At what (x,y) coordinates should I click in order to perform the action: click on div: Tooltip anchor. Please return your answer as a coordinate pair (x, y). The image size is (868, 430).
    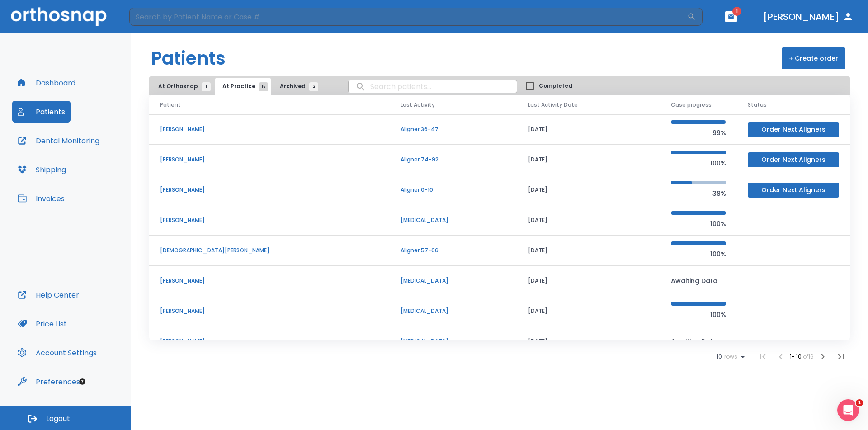
    Looking at the image, I should click on (83, 382).